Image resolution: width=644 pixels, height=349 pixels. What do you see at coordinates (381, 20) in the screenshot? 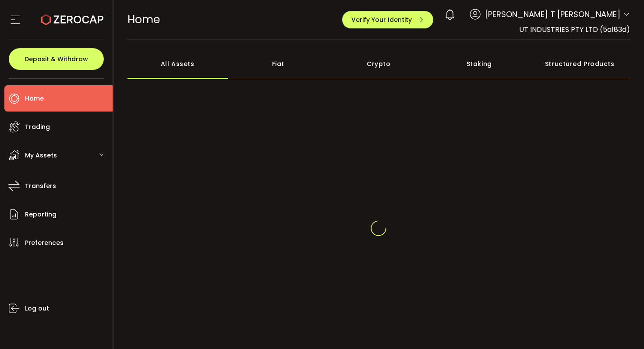
I see `span: Verify Your Identity` at bounding box center [381, 20].